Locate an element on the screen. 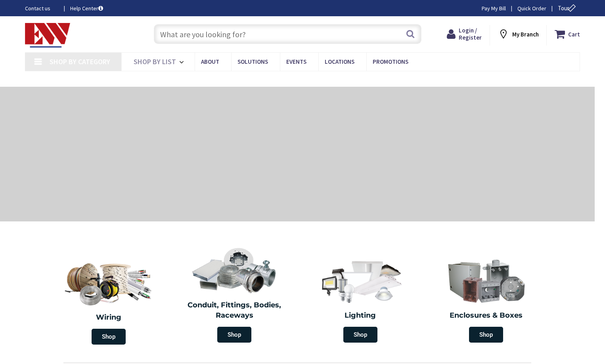  h2: Enclosures & Boxes is located at coordinates (487, 316).